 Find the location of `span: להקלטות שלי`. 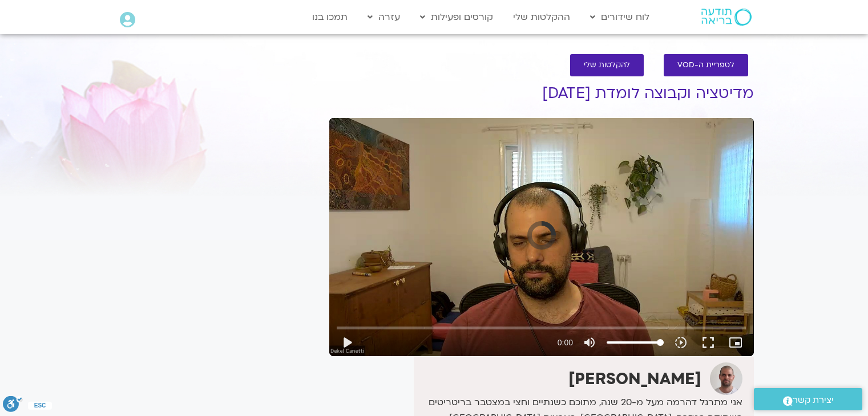

span: להקלטות שלי is located at coordinates (607, 65).